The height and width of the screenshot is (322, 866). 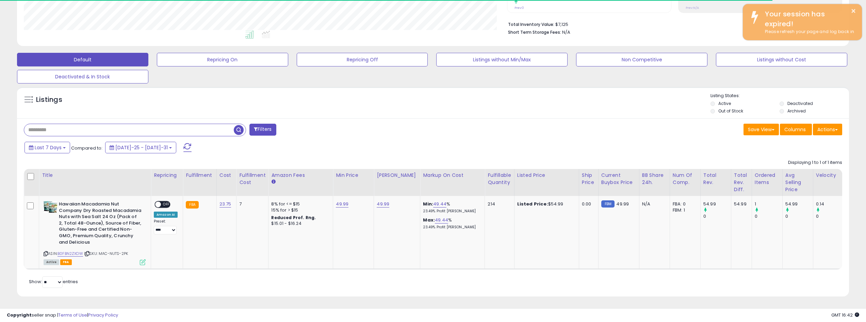 I want to click on span: All listings currently available for purchase on Amazon, so click(x=51, y=262).